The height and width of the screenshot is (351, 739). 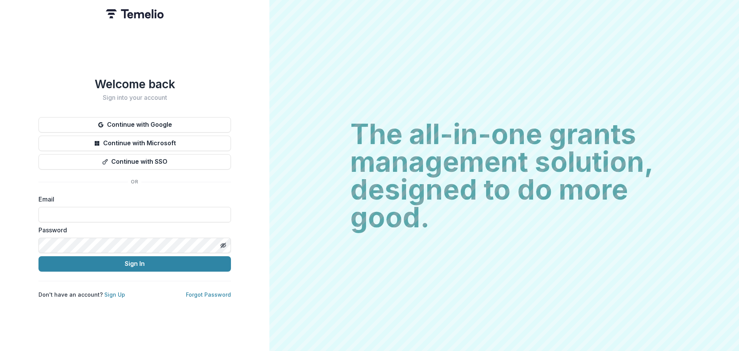 I want to click on p: Don't have an account?, so click(x=82, y=294).